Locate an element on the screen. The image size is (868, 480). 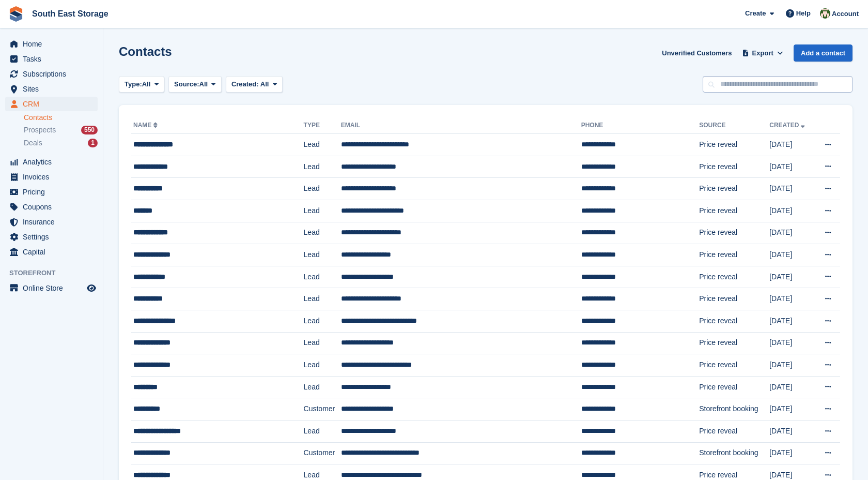
button: Export is located at coordinates (763, 52).